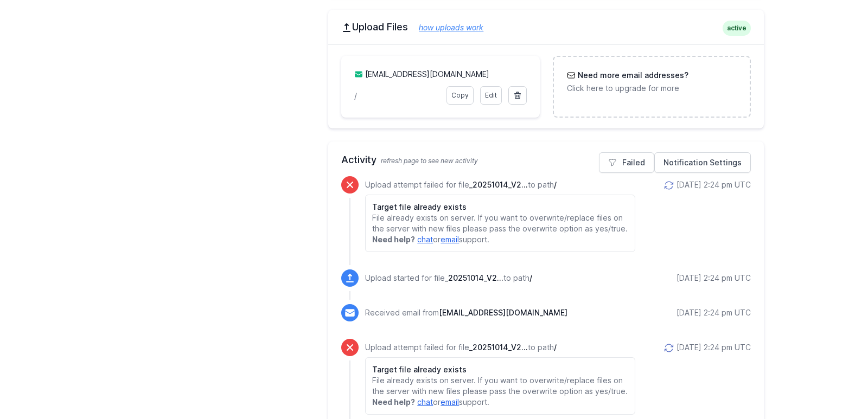  What do you see at coordinates (626, 162) in the screenshot?
I see `a: Failed` at bounding box center [626, 162].